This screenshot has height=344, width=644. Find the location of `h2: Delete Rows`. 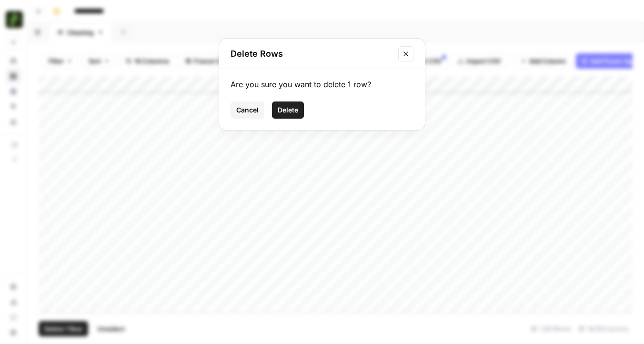

h2: Delete Rows is located at coordinates (312, 54).